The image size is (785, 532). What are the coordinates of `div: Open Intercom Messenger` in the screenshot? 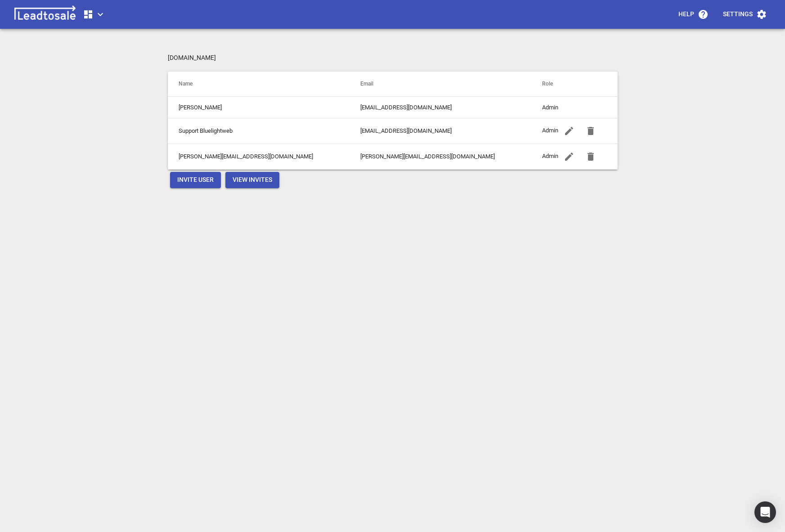 It's located at (765, 512).